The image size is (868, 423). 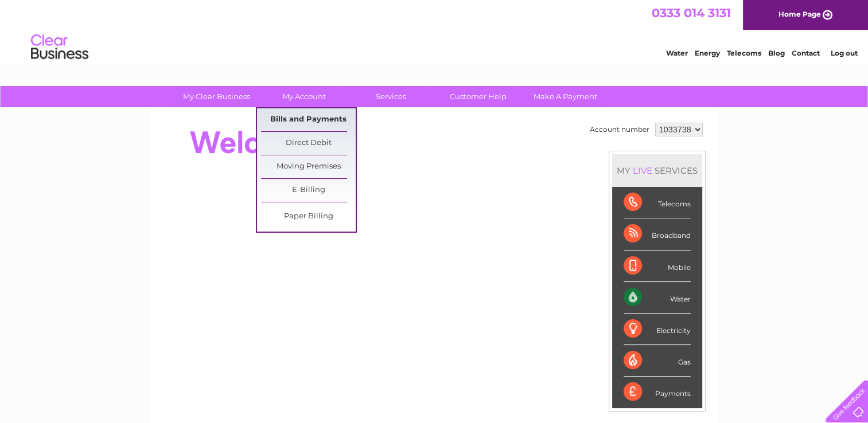 I want to click on a: My Clear Business, so click(x=216, y=97).